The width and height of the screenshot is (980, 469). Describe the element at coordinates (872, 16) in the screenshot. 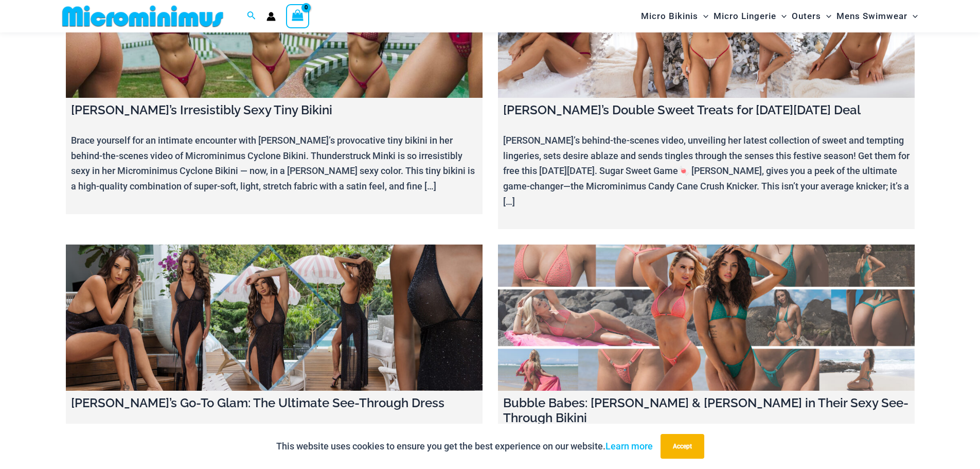

I see `span: Mens Swimwear` at that location.